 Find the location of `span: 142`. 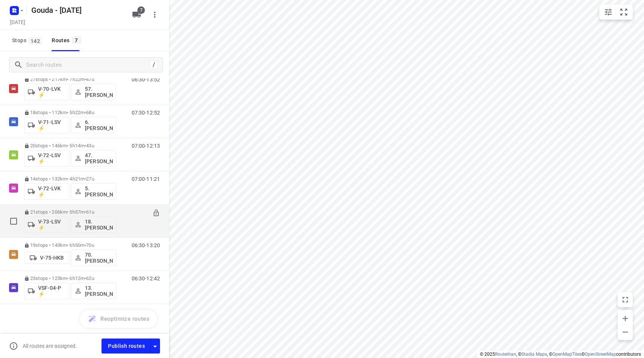

span: 142 is located at coordinates (35, 41).